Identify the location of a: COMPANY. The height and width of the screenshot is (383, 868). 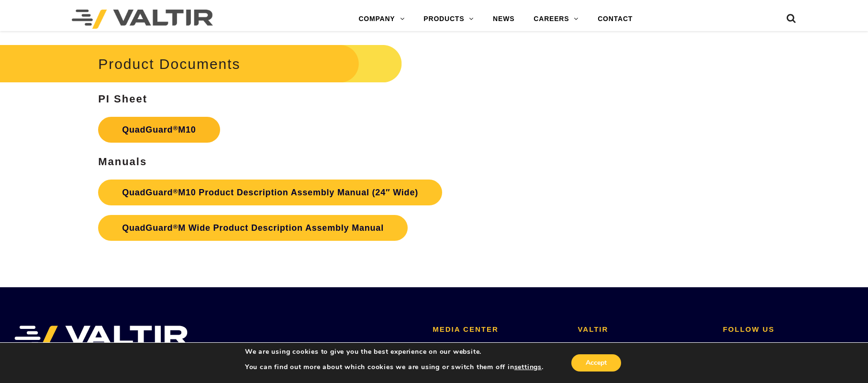
(382, 19).